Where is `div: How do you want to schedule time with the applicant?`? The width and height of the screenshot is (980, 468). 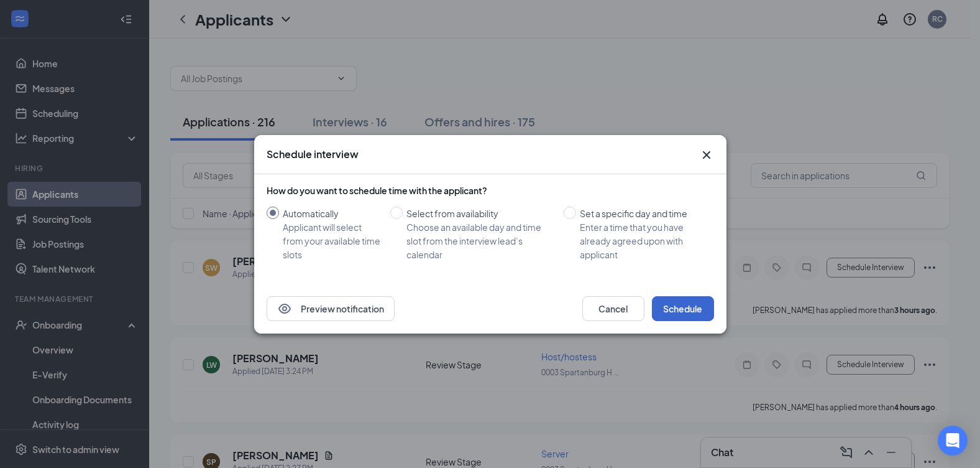
div: How do you want to schedule time with the applicant? is located at coordinates (490, 190).